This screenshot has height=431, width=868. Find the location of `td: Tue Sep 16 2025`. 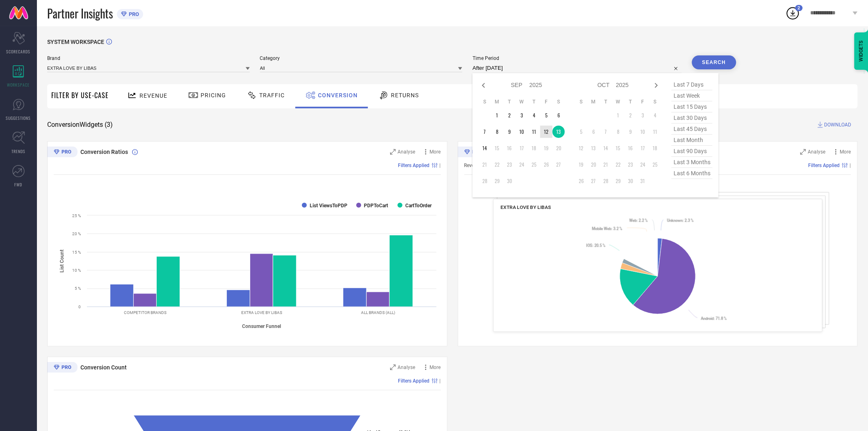

td: Tue Sep 16 2025 is located at coordinates (509, 148).